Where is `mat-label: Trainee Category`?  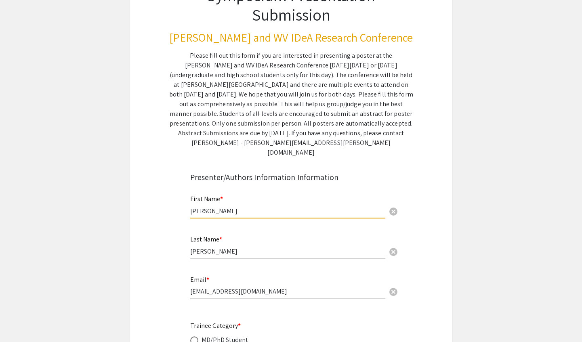
mat-label: Trainee Category is located at coordinates (216, 325).